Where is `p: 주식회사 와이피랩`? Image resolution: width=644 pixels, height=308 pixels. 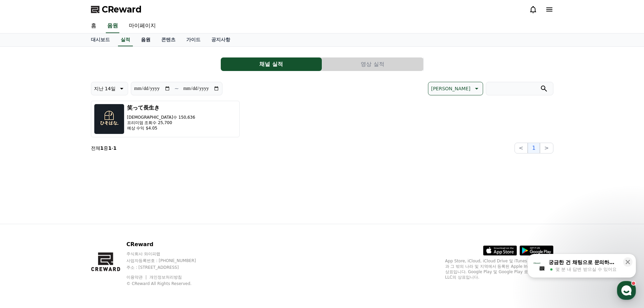
p: 주식회사 와이피랩 is located at coordinates (167, 254).